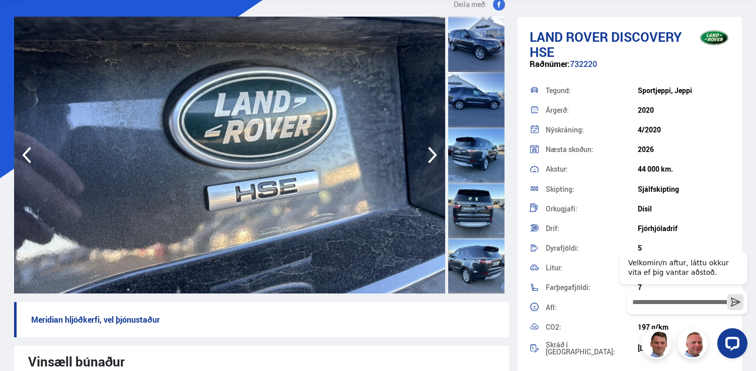 This screenshot has width=756, height=371. Describe the element at coordinates (684, 189) in the screenshot. I see `div: Sjálfskipting` at that location.